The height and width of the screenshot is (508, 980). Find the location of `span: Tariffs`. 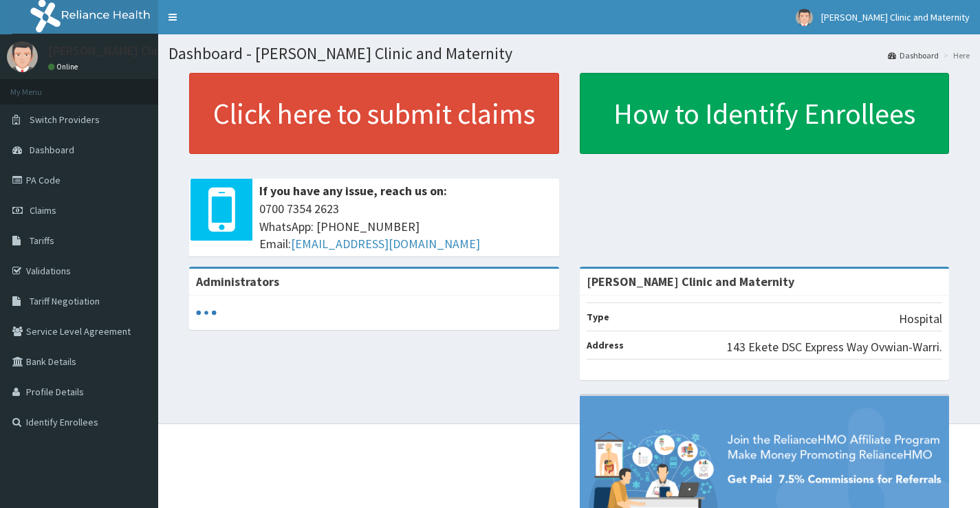

span: Tariffs is located at coordinates (42, 241).